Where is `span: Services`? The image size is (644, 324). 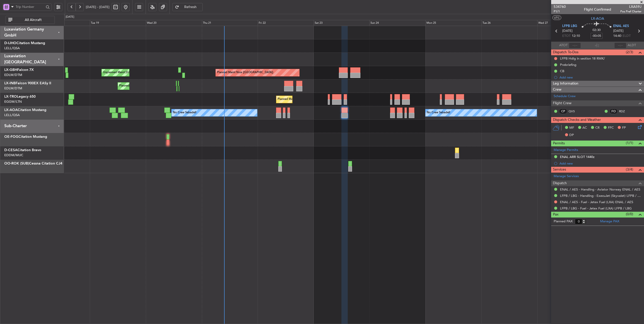
span: Services is located at coordinates (559, 169).